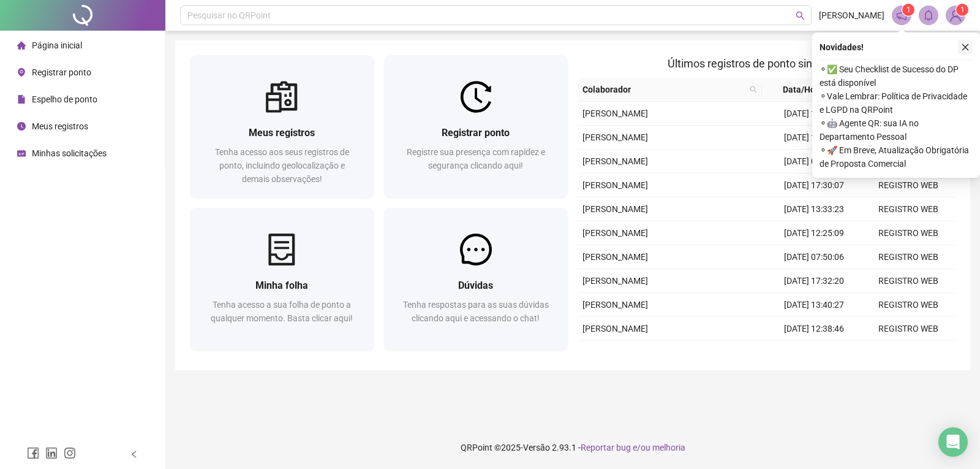 The image size is (980, 469). Describe the element at coordinates (70, 452) in the screenshot. I see `span: instagram` at that location.